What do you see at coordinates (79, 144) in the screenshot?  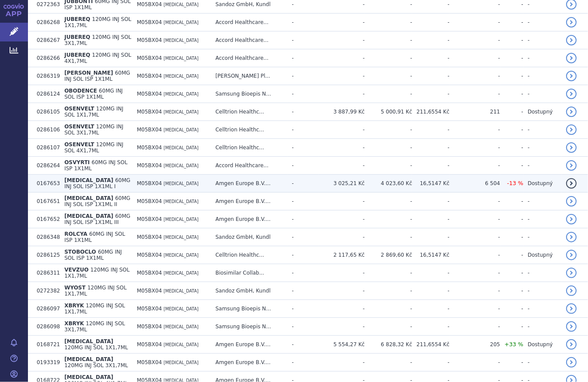 I see `span: OSENVELT` at bounding box center [79, 144].